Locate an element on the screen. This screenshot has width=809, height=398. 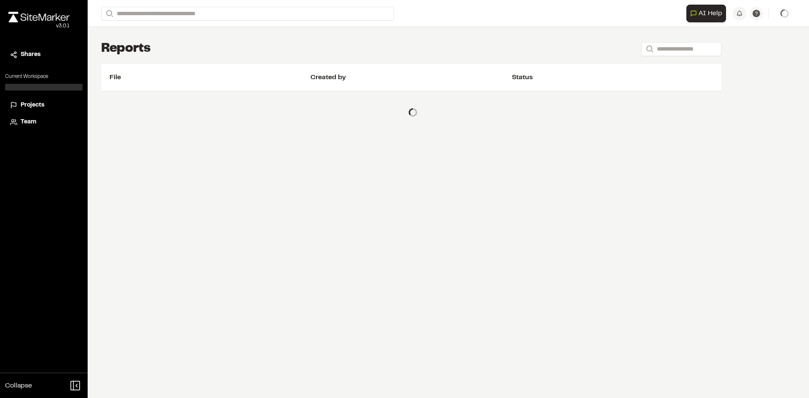
h1: Reports is located at coordinates (126, 49).